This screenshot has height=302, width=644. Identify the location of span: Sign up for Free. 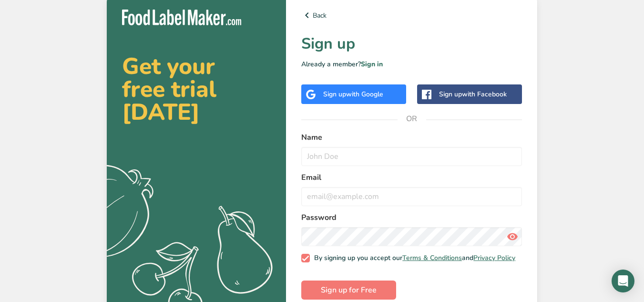
(349, 290).